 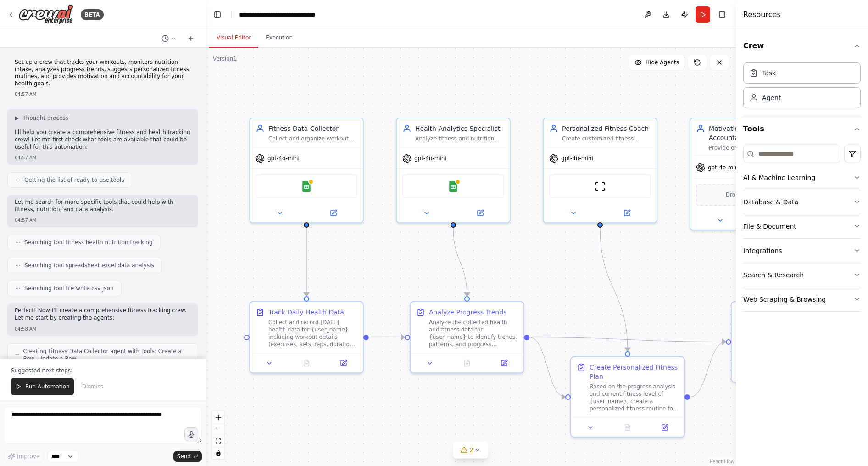 I want to click on button: ▶Thought process, so click(x=41, y=118).